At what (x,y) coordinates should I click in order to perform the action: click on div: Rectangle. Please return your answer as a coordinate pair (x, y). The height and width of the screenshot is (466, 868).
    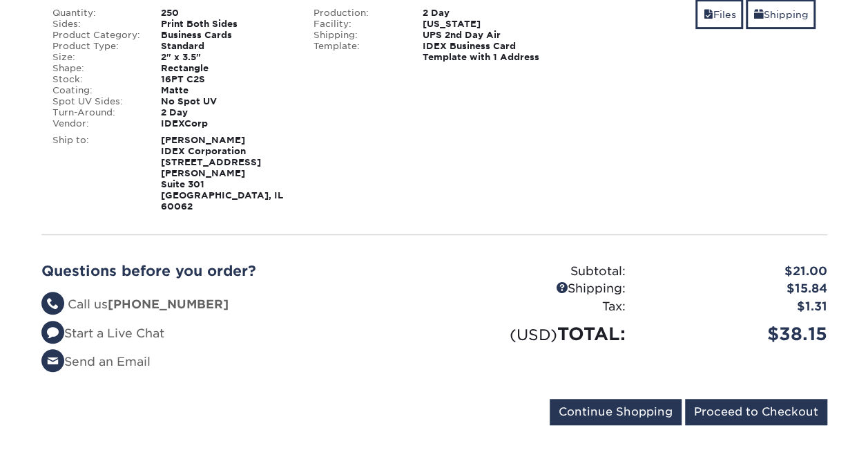
    Looking at the image, I should click on (227, 69).